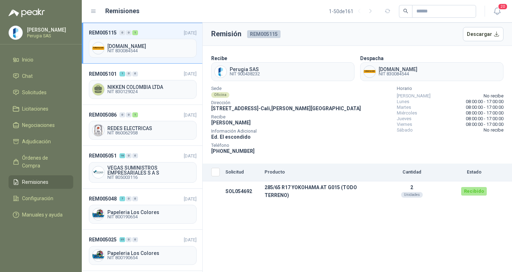 This screenshot has height=272, width=512. Describe the element at coordinates (122, 156) in the screenshot. I see `div: 16` at that location.